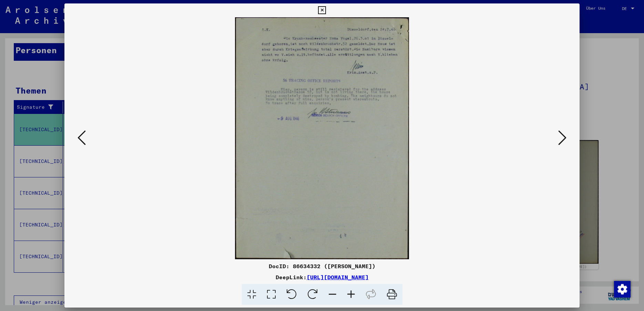 The image size is (644, 311). I want to click on div: Zustimmung ändern, so click(622, 289).